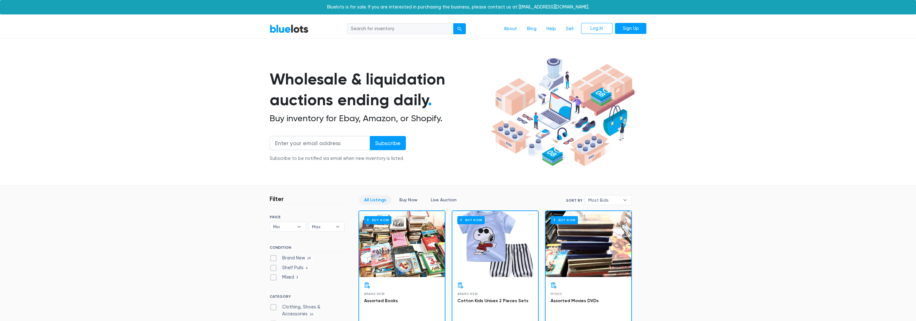 The width and height of the screenshot is (916, 321). Describe the element at coordinates (307, 268) in the screenshot. I see `span: 4` at that location.